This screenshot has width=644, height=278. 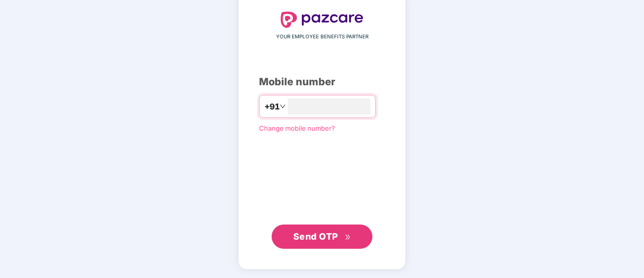 I want to click on a: Change mobile number?, so click(x=297, y=128).